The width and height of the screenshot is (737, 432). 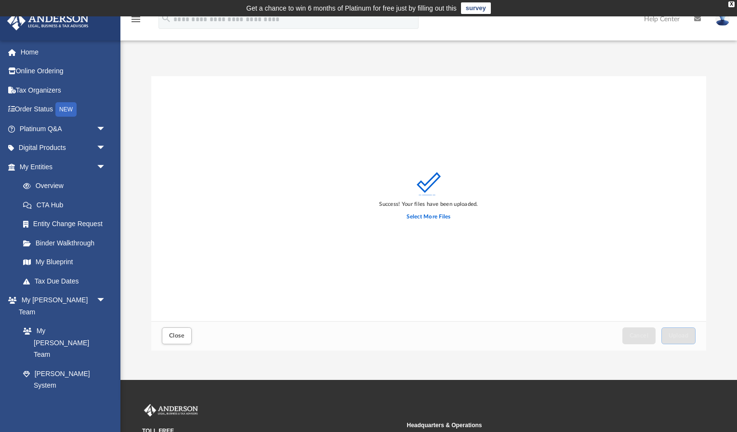 What do you see at coordinates (65, 404) in the screenshot?
I see `a: Client Referrals` at bounding box center [65, 404].